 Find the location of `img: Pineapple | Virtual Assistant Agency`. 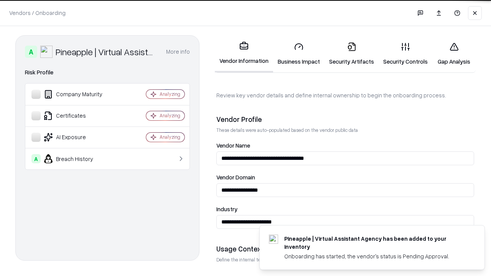

img: Pineapple | Virtual Assistant Agency is located at coordinates (46, 52).